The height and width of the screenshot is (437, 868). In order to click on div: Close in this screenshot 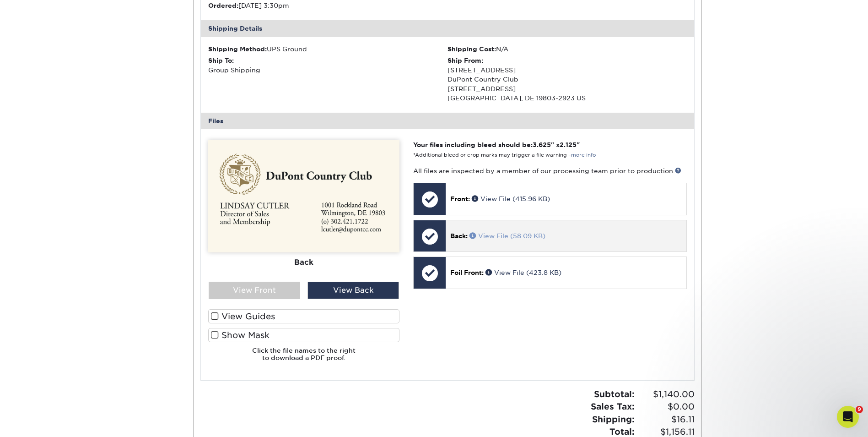, I will do `click(300, 12)`.